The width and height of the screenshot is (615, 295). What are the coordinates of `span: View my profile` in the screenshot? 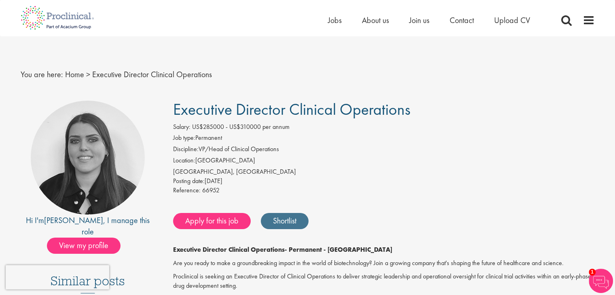 It's located at (84, 246).